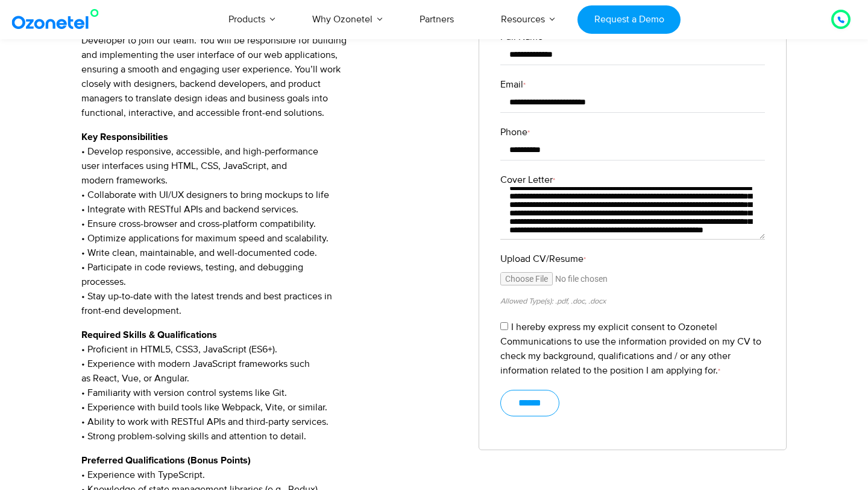 The height and width of the screenshot is (490, 868). Describe the element at coordinates (630, 349) in the screenshot. I see `label: I hereby express my explicit consent to Ozonetel Communications to use the information provided o...` at that location.